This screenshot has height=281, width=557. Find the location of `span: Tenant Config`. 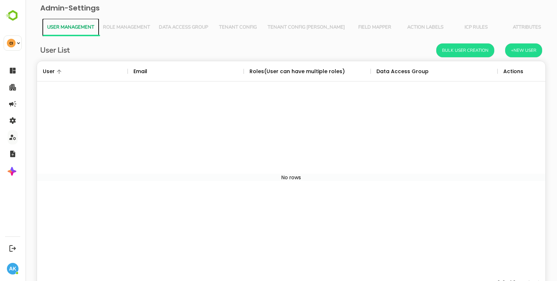

span: Tenant Config is located at coordinates (212, 28).